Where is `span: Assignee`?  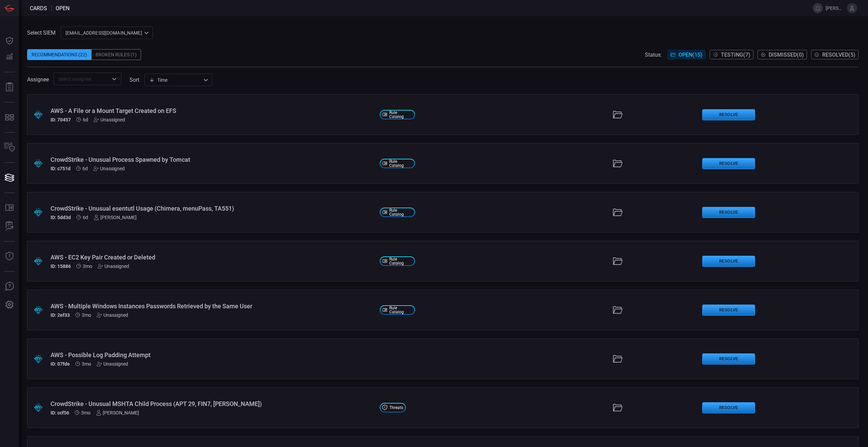 span: Assignee is located at coordinates (38, 79).